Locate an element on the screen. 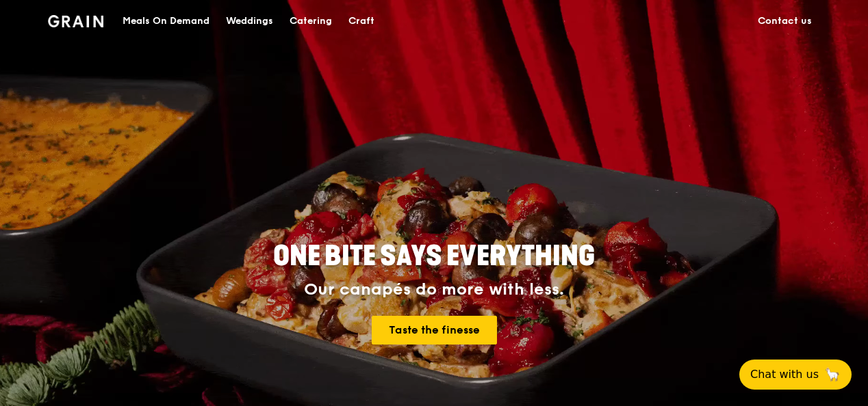 This screenshot has height=406, width=868. button: Chat with us🦙 is located at coordinates (796, 375).